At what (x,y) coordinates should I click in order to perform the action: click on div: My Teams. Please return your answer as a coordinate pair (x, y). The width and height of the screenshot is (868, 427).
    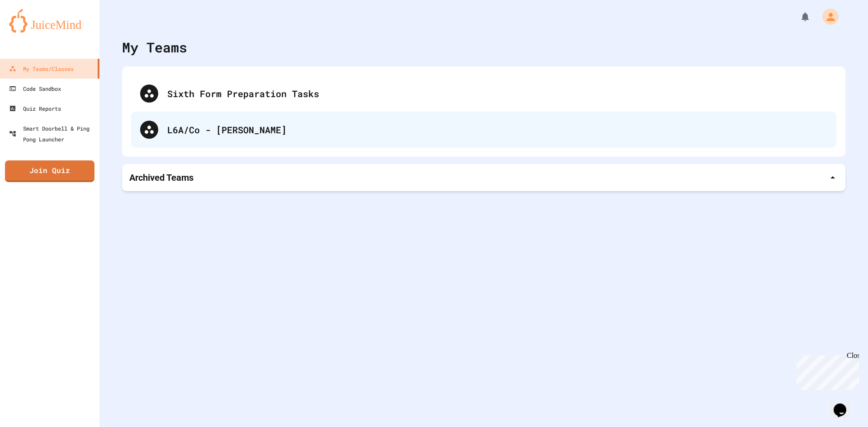
    Looking at the image, I should click on (155, 47).